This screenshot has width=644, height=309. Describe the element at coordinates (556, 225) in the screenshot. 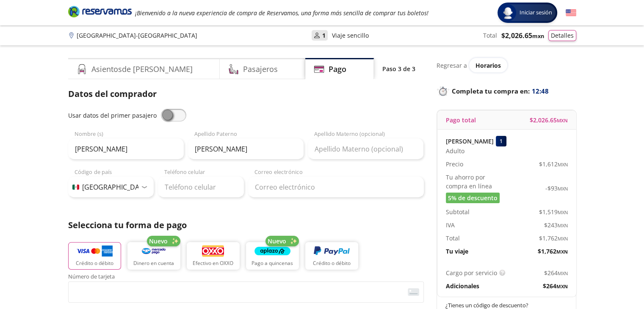

I see `span: $ 243` at that location.